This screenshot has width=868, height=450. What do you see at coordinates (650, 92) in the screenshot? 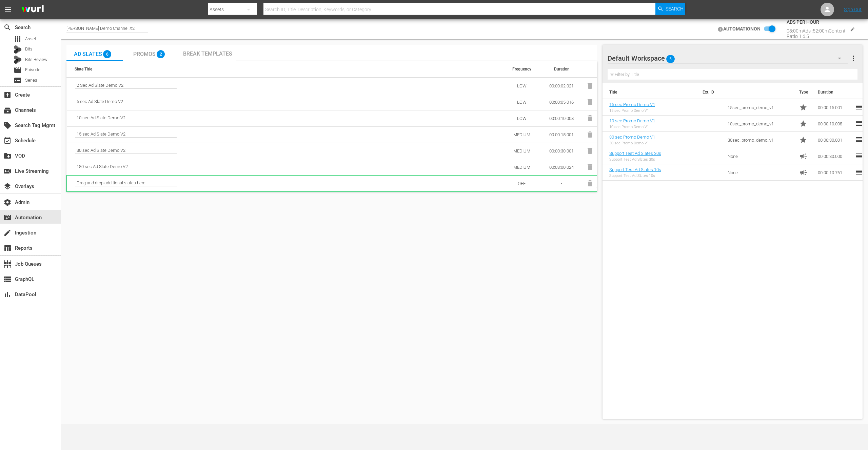
I see `th: Title` at bounding box center [650, 92].